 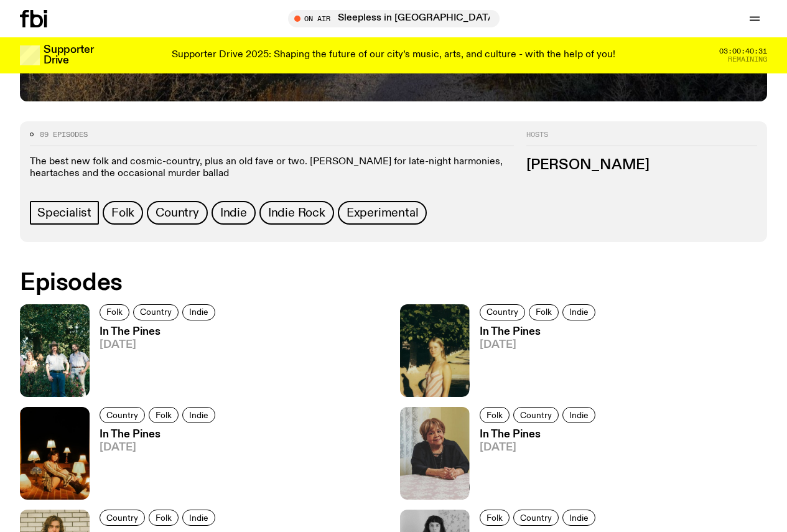 What do you see at coordinates (743, 51) in the screenshot?
I see `span: 03:00:40:31` at bounding box center [743, 51].